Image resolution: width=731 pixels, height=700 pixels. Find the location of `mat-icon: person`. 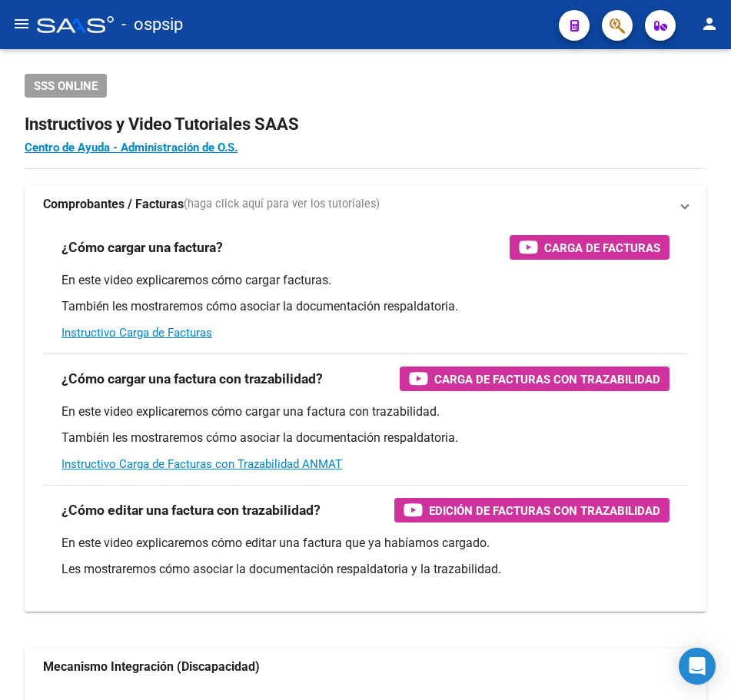

mat-icon: person is located at coordinates (709, 24).